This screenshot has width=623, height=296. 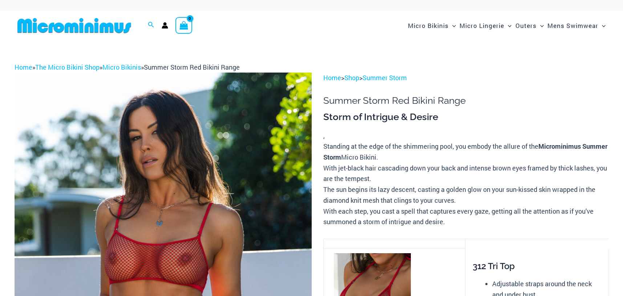 What do you see at coordinates (485, 25) in the screenshot?
I see `a: Micro LingerieMenu ToggleMenu Toggle` at bounding box center [485, 25].